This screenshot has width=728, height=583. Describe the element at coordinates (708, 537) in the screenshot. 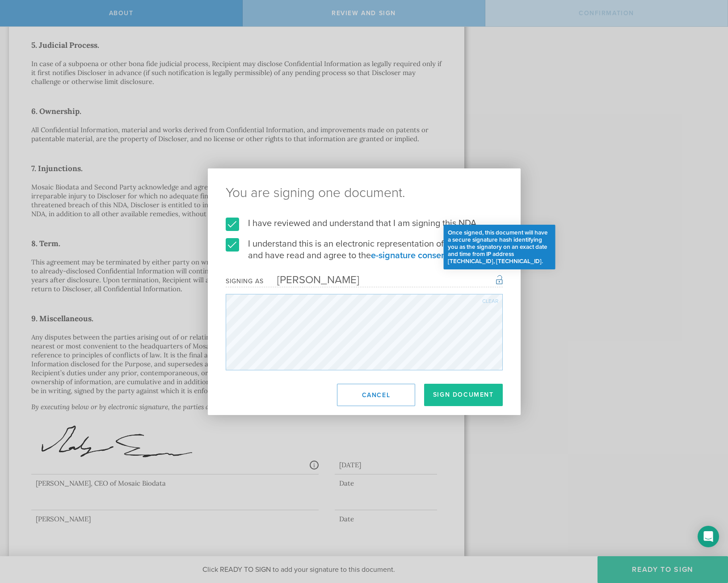

I see `div: Open Intercom Messenger` at that location.